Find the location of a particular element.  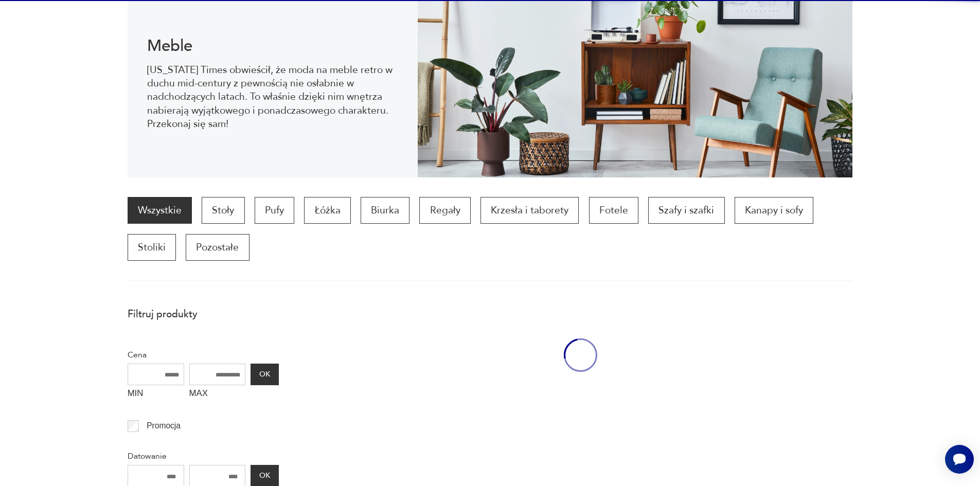

p: Cena is located at coordinates (203, 355).